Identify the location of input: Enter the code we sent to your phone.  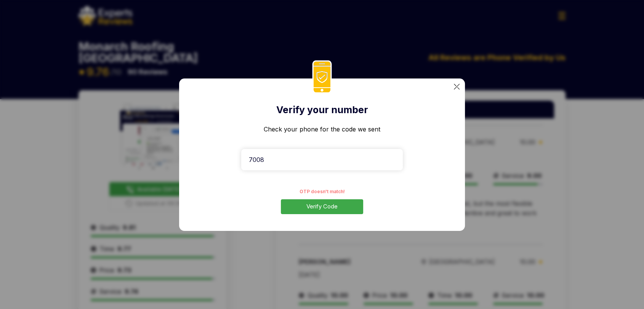
(322, 160).